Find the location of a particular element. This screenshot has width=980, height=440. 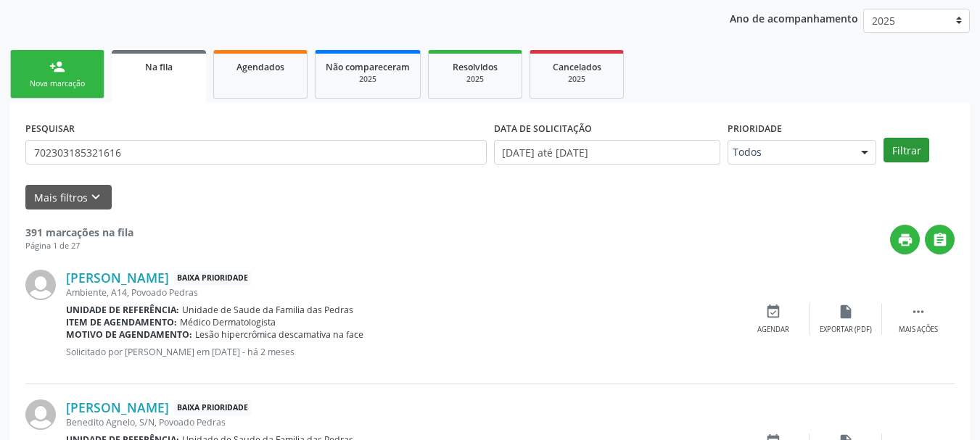

div: person_add is located at coordinates (57, 66).